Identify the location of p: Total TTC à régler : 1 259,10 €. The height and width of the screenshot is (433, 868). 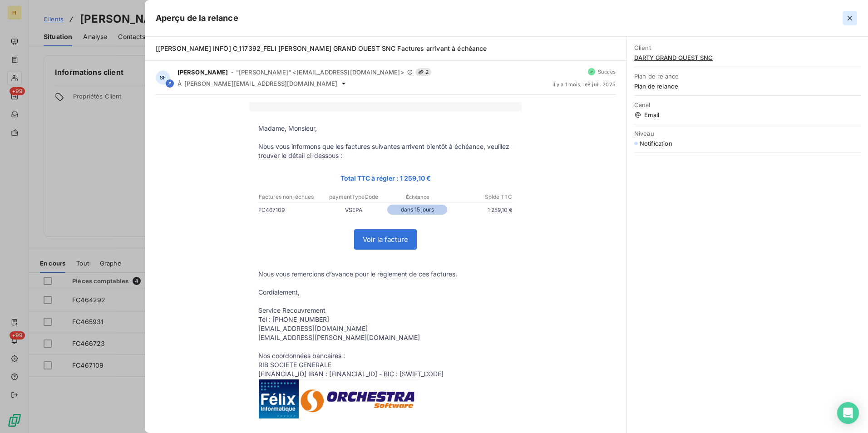
(385, 178).